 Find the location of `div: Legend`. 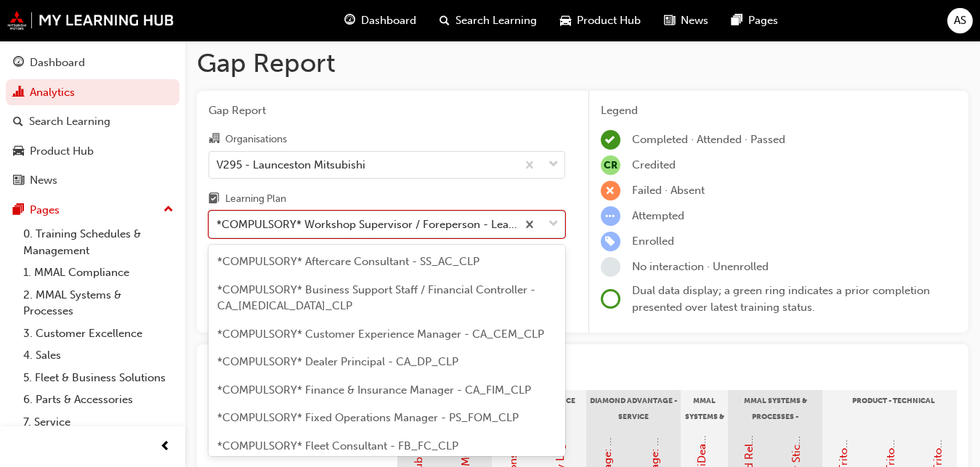

div: Legend is located at coordinates (779, 111).